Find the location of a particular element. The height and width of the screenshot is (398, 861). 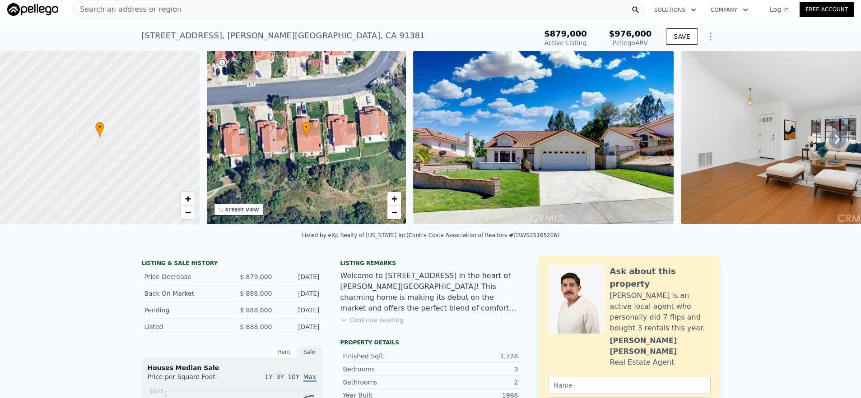

span: 3Y is located at coordinates (280, 377).